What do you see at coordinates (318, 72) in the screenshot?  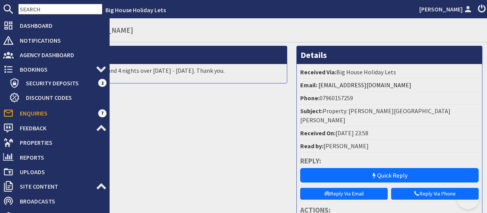 I see `strong: Received Via:` at bounding box center [318, 72].